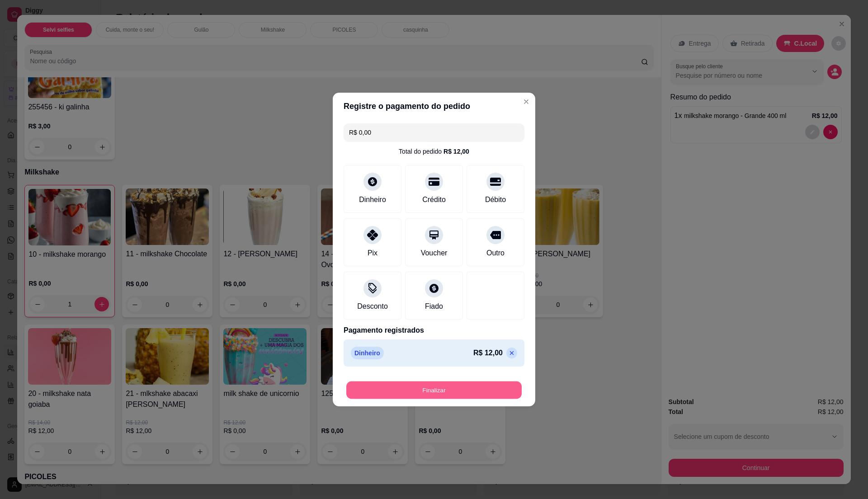 The width and height of the screenshot is (868, 499). What do you see at coordinates (434, 106) in the screenshot?
I see `header: Registre o pagamento do pedido` at bounding box center [434, 106].